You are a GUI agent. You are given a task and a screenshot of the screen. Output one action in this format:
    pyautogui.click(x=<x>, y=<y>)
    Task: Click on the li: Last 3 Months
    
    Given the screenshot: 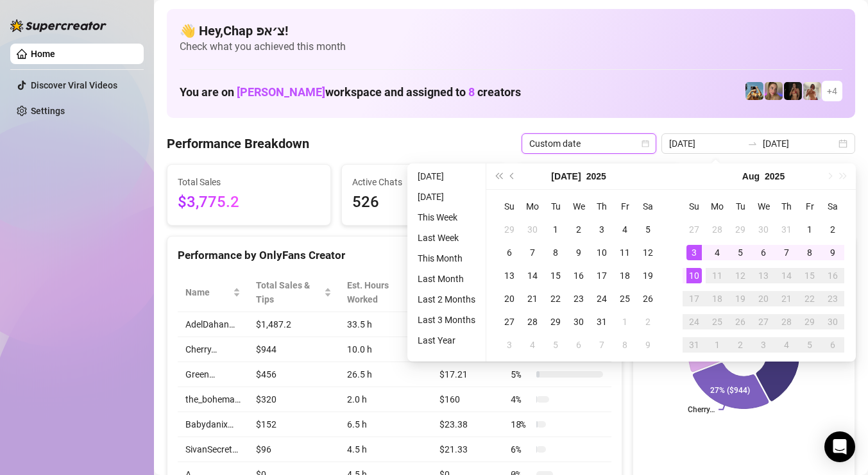 What is the action you would take?
    pyautogui.click(x=447, y=320)
    